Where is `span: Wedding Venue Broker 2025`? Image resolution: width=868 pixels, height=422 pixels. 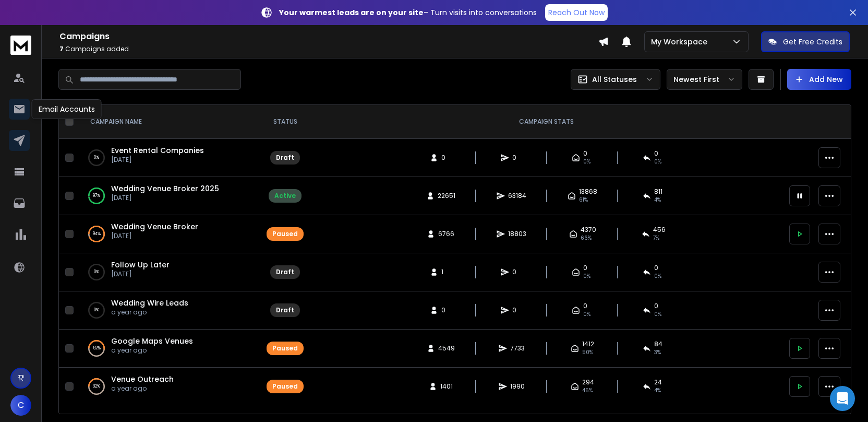
span: Wedding Venue Broker 2025 is located at coordinates (165, 189).